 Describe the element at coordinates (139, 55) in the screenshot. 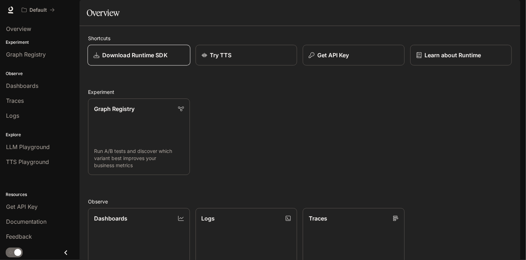

I see `a: Download Runtime SDK` at that location.